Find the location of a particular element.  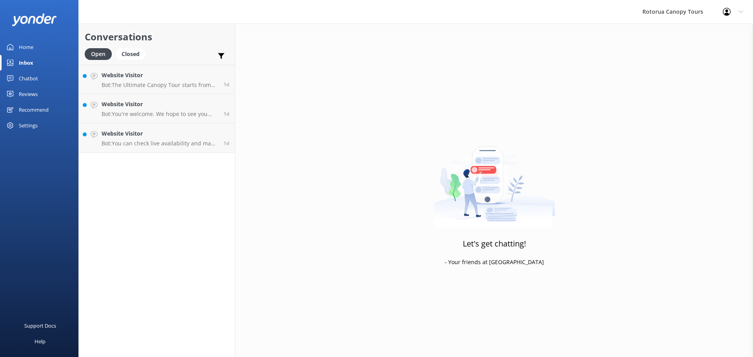

span: Sep 06 2025 10:12am (UTC +12:00) Pacific/Auckland is located at coordinates (226, 84).